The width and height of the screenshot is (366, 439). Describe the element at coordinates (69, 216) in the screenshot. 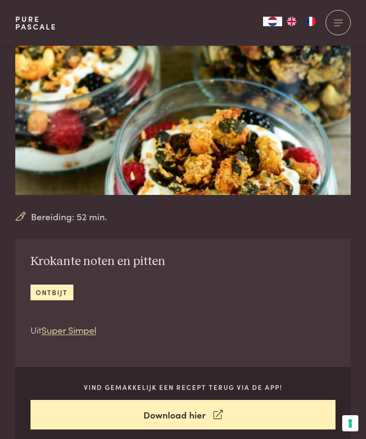

I see `span: Bereiding: 52 min.` at that location.